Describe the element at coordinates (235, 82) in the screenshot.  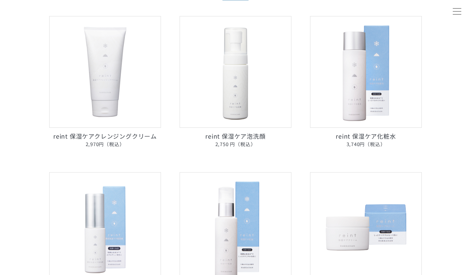
I see `a: reint 保湿ケア泡洗顔 reint 保湿ケア泡洗顔2,750 円（税込）` at that location.